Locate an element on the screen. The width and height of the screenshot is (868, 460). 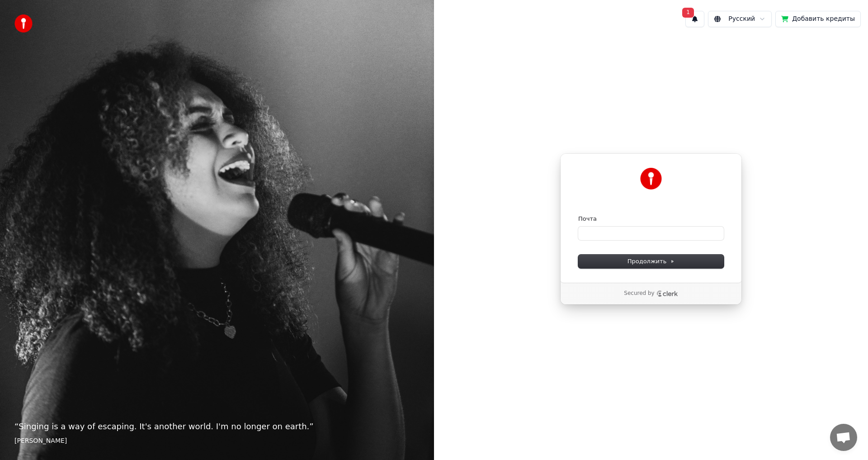
span: 1 is located at coordinates (688, 13).